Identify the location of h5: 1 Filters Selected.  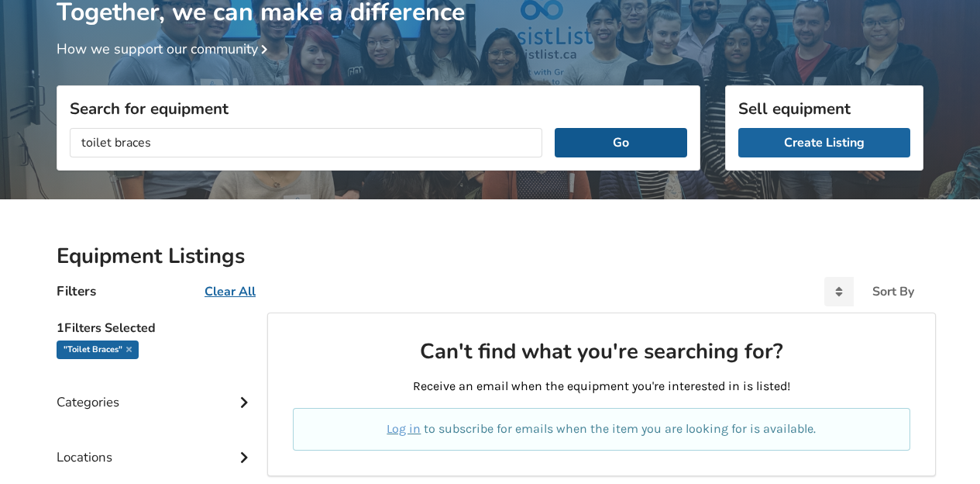
(156, 326).